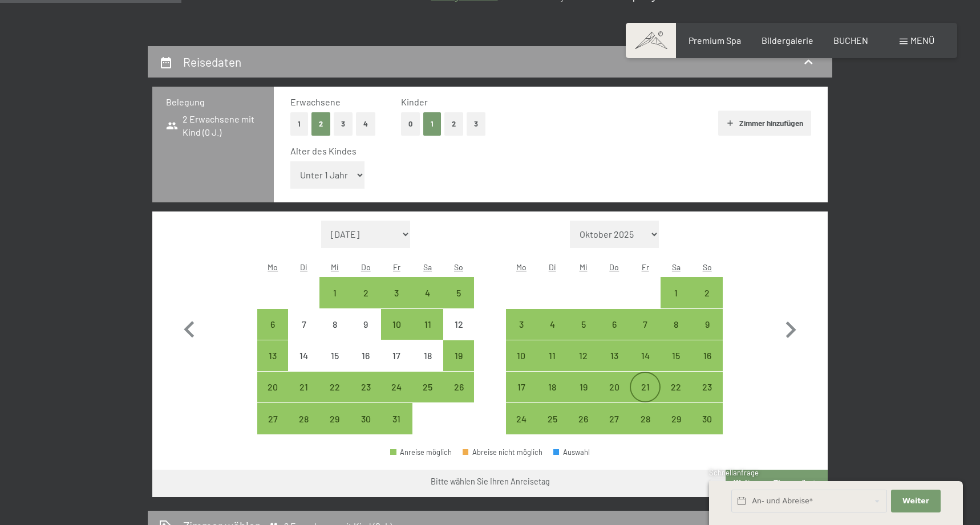 This screenshot has width=980, height=525. Describe the element at coordinates (707, 356) in the screenshot. I see `div: Sun Nov 16 2025` at that location.